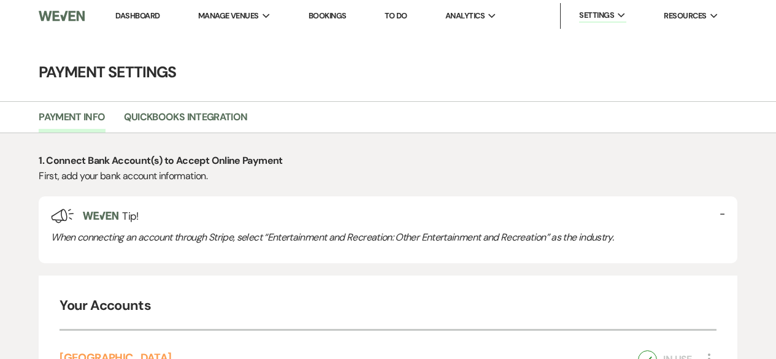  I want to click on span: Settings, so click(596, 15).